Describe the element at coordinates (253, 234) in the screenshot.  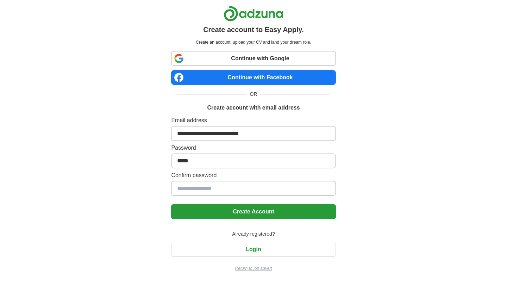
I see `span: Already registered?` at that location.